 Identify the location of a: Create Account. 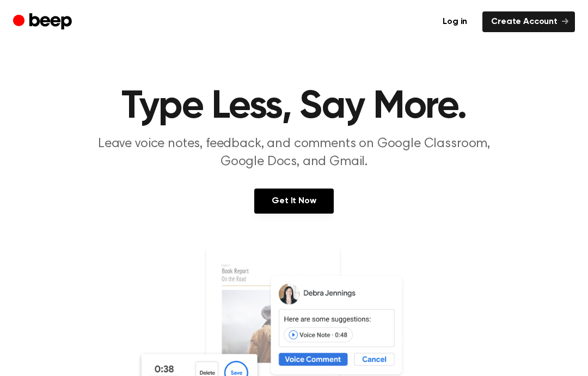
(529, 21).